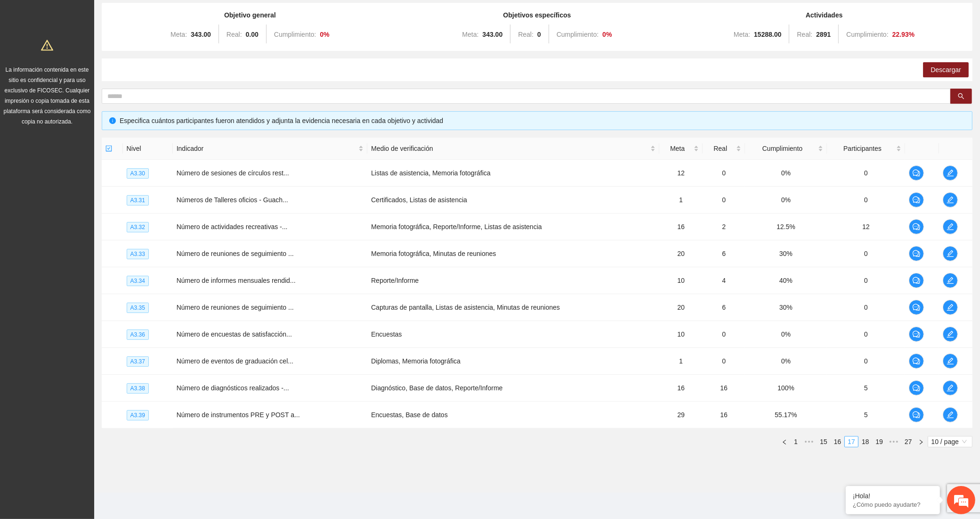 The image size is (980, 519). Describe the element at coordinates (166, 16) in the screenshot. I see `div: Minimizar ventana de chat en vivo` at that location.